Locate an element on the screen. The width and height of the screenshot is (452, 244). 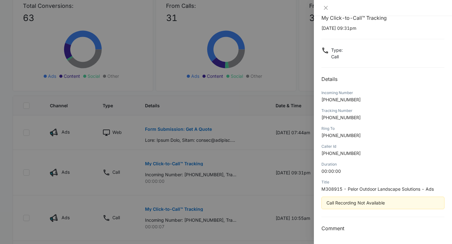
div: Ring To is located at coordinates (383, 129).